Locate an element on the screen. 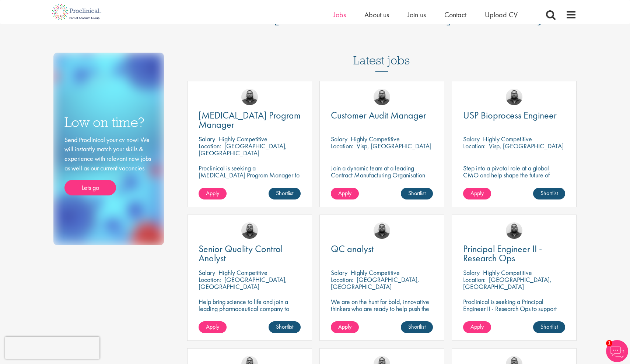  a: QC analyst is located at coordinates (381, 249).